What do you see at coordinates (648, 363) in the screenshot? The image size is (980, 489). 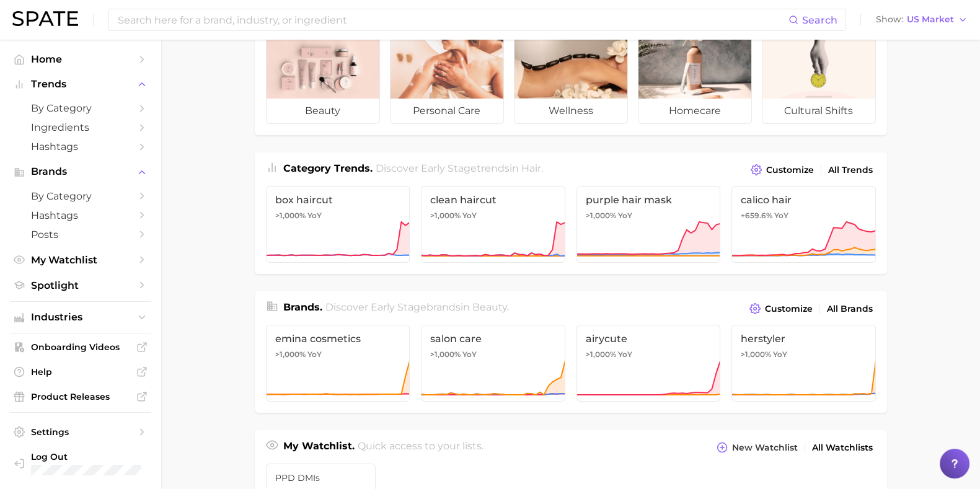 I see `a: airycute>1,000% YoY` at bounding box center [648, 363].